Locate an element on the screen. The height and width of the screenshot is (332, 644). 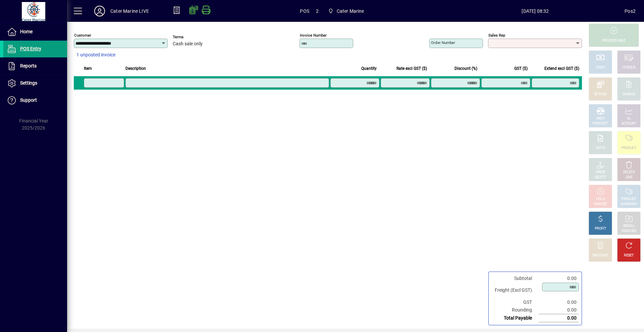
td: Freight (Excl GST) is located at coordinates (515, 290).